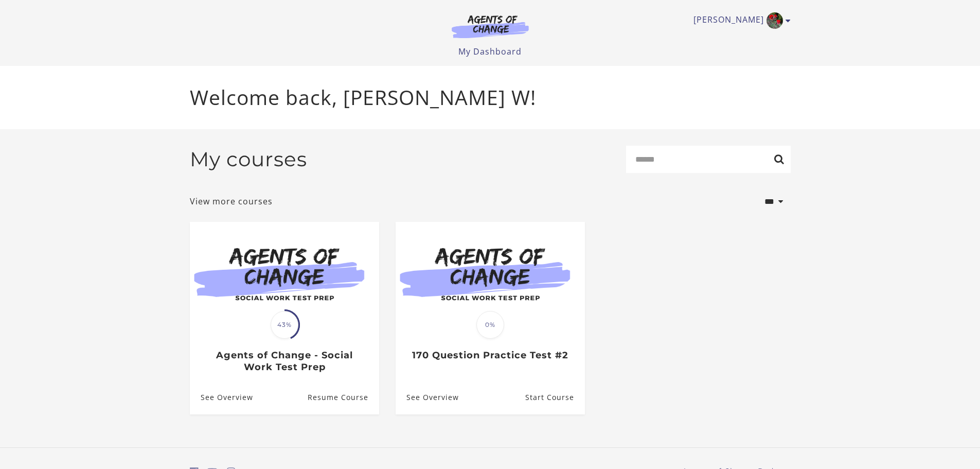  I want to click on a: 170 Question Practice Test #2: Resume Course, so click(554, 397).